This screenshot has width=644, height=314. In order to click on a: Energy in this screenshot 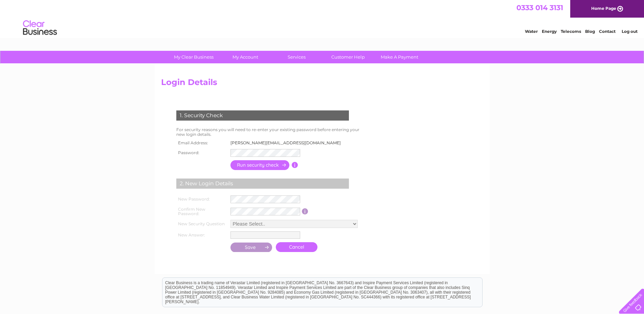, I will do `click(549, 31)`.